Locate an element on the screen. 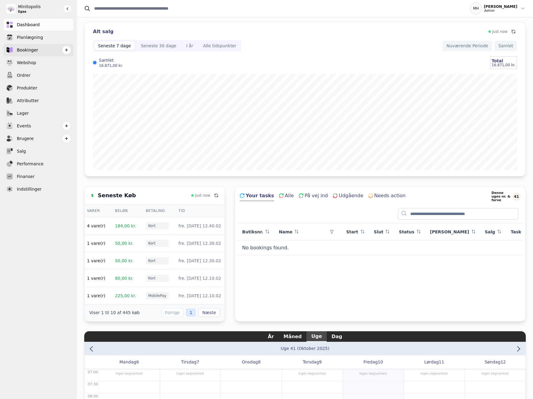 Image resolution: width=533 pixels, height=399 pixels. span: 08:00 is located at coordinates (93, 396).